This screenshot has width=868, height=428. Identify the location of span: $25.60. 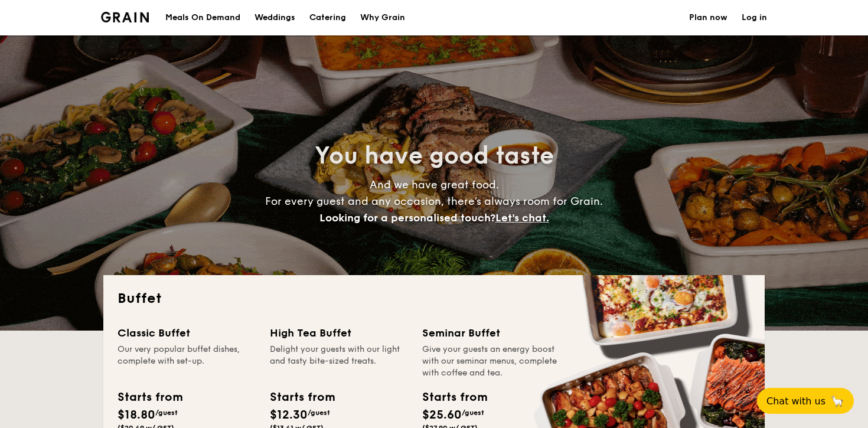
(441, 415).